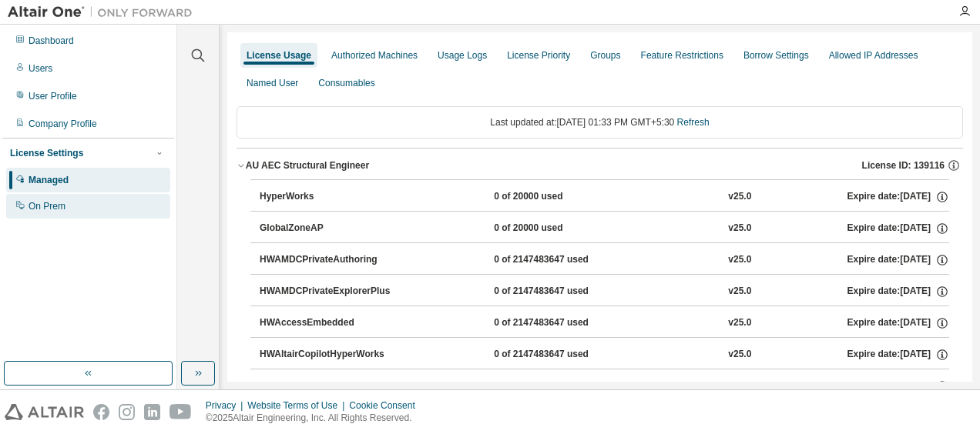 Image resolution: width=980 pixels, height=434 pixels. What do you see at coordinates (693, 123) in the screenshot?
I see `a: Refresh` at bounding box center [693, 123].